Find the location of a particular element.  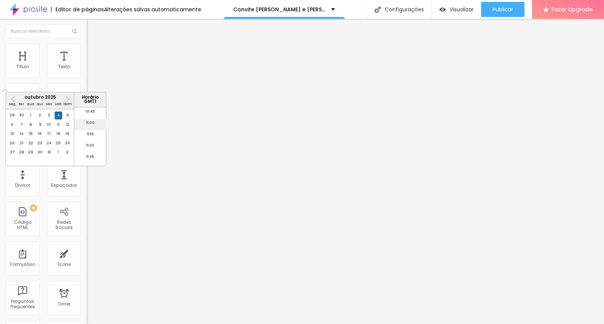

div: Choose quarta-feira, 29 de outubro de 2025 is located at coordinates (31, 152).